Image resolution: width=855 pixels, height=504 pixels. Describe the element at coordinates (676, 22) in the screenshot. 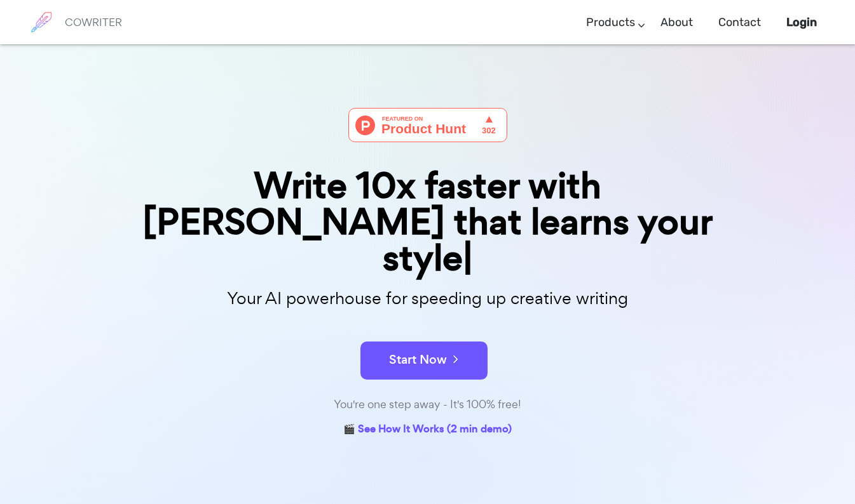

I see `a: About` at that location.